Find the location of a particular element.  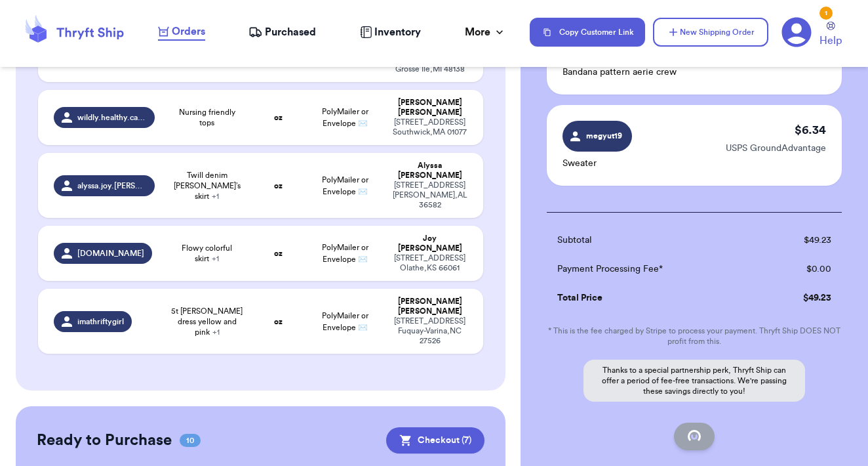

p: * This is the fee charged by Stripe to process your payment. Thryft Ship DOES NOT profit from this. is located at coordinates (695, 336).